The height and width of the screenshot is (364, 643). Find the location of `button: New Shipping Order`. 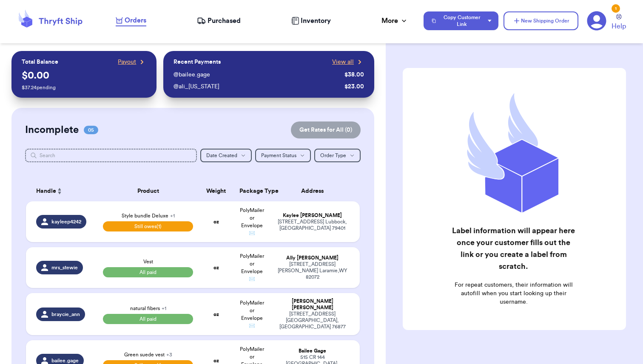

button: New Shipping Order is located at coordinates (541, 21).